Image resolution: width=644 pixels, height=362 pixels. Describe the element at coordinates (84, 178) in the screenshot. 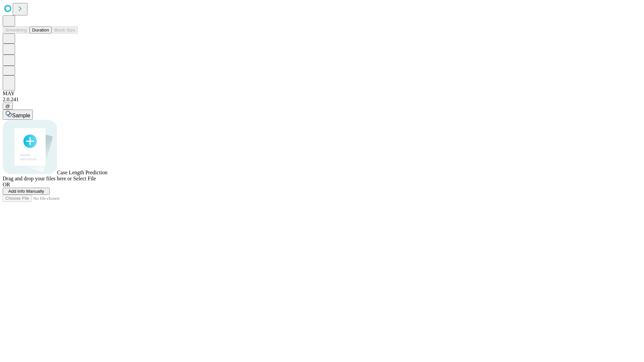

I see `span: Select File` at that location.